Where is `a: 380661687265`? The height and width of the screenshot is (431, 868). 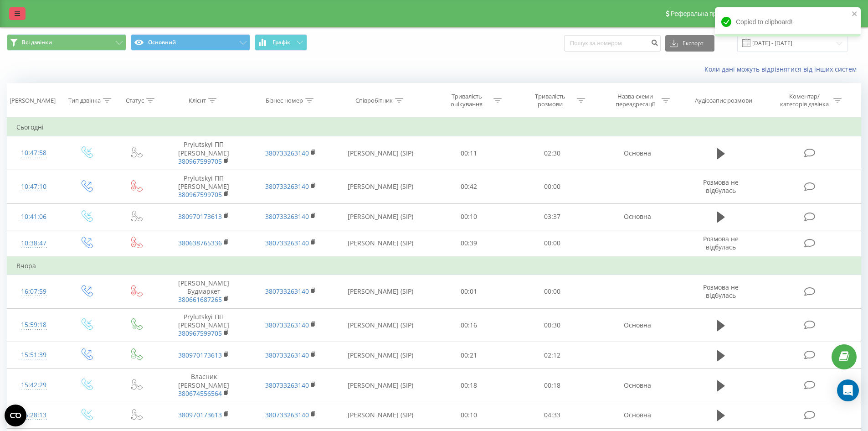 a: 380661687265 is located at coordinates (200, 299).